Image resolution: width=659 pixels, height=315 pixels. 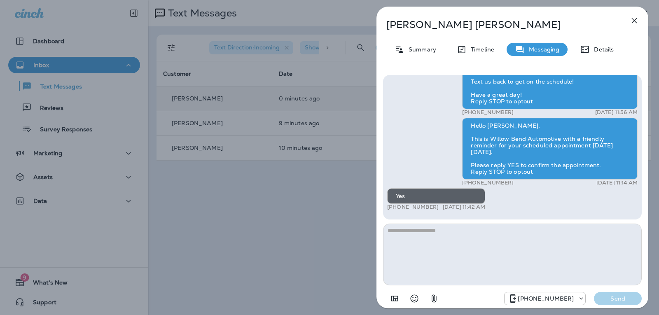 What do you see at coordinates (480, 49) in the screenshot?
I see `p: Timeline` at bounding box center [480, 49].